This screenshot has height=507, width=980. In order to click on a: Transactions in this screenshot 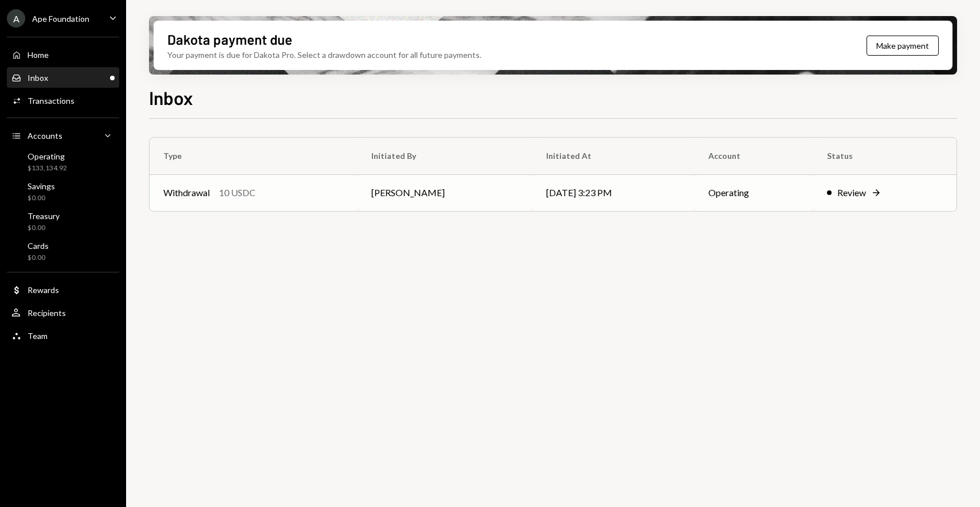, I will do `click(63, 100)`.